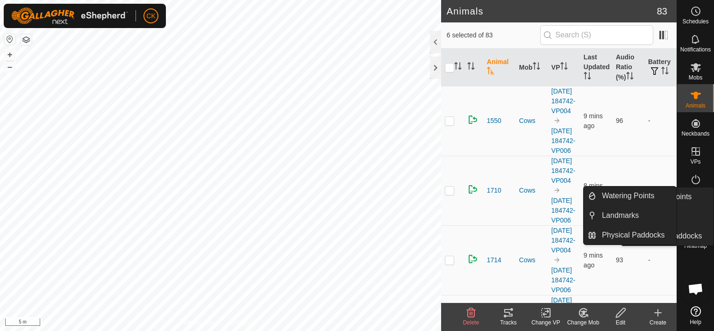 The image size is (714, 331). I want to click on span: 6 selected of 83, so click(494, 35).